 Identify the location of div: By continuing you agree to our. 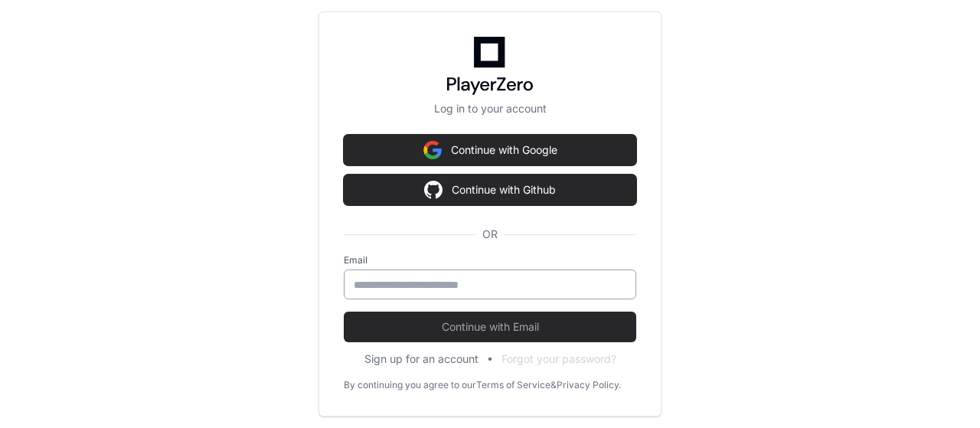
(410, 385).